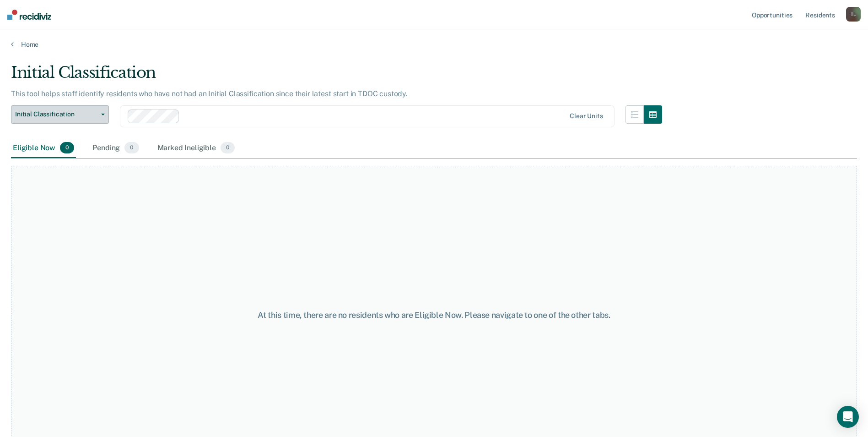 Image resolution: width=868 pixels, height=437 pixels. What do you see at coordinates (336, 76) in the screenshot?
I see `div: Initial Classification` at bounding box center [336, 76].